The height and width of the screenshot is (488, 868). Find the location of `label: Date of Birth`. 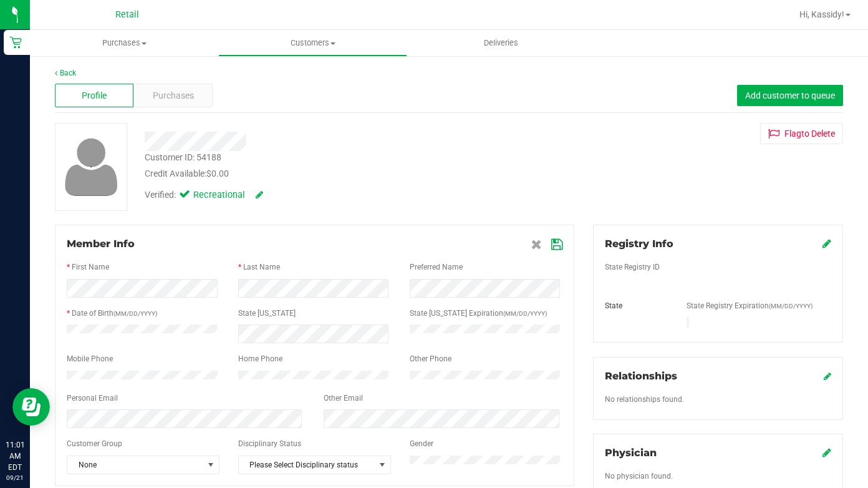

label: Date of Birth is located at coordinates (114, 313).